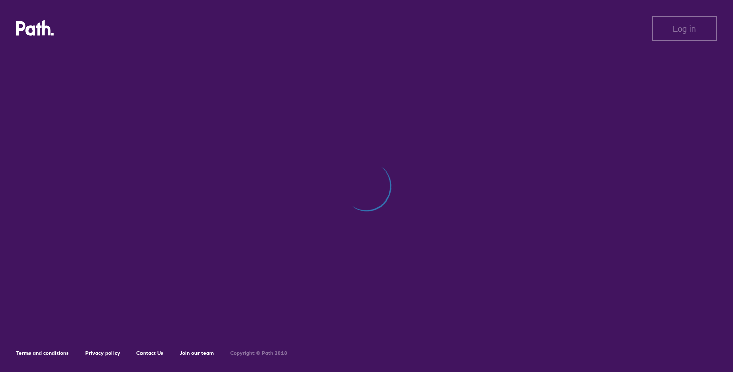  What do you see at coordinates (197, 353) in the screenshot?
I see `a: Join our team` at bounding box center [197, 353].